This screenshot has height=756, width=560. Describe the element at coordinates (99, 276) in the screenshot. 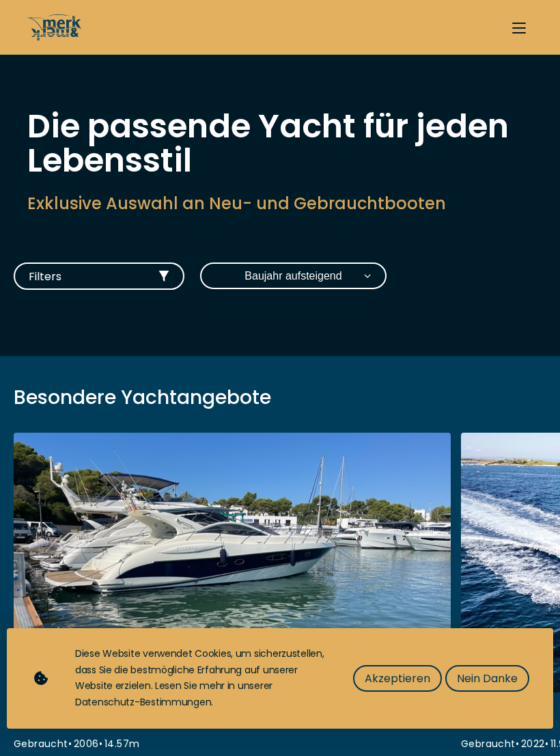

I see `button: Filters` at that location.